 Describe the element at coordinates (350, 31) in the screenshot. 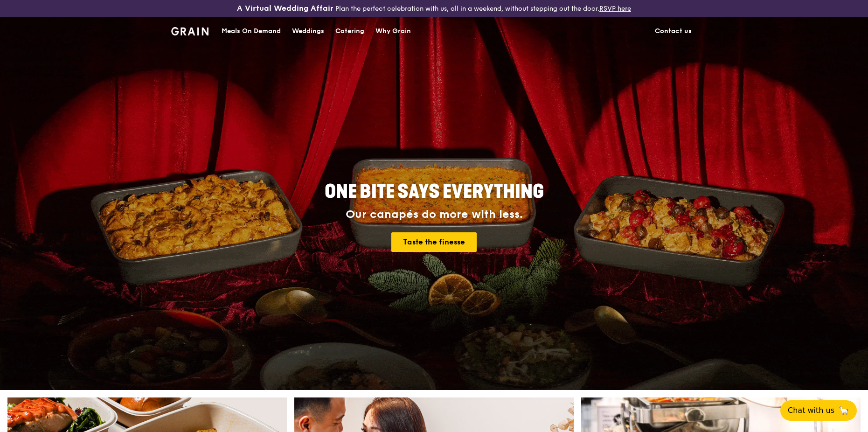

I see `div: Catering` at that location.